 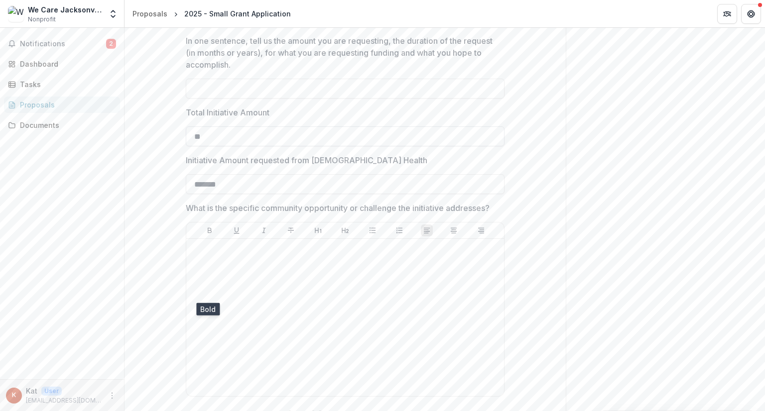 What do you see at coordinates (112, 396) in the screenshot?
I see `button: More` at bounding box center [112, 396].